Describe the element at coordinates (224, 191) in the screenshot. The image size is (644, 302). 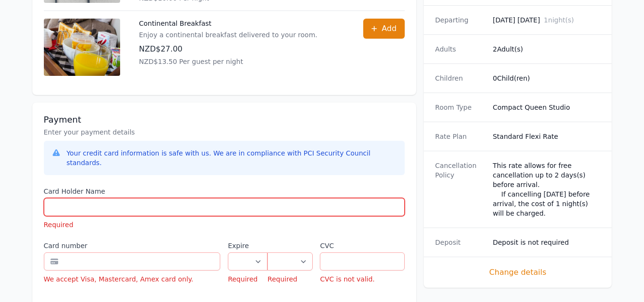
I see `label: Card Holder Name` at that location.